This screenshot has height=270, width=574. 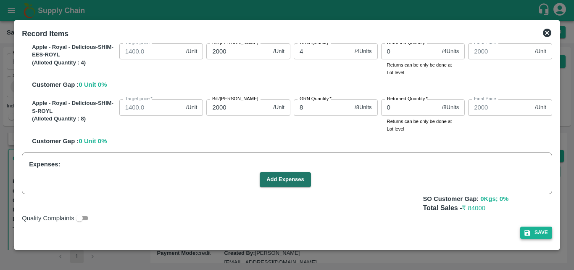 I want to click on b: SO Customer Gap:, so click(x=451, y=198).